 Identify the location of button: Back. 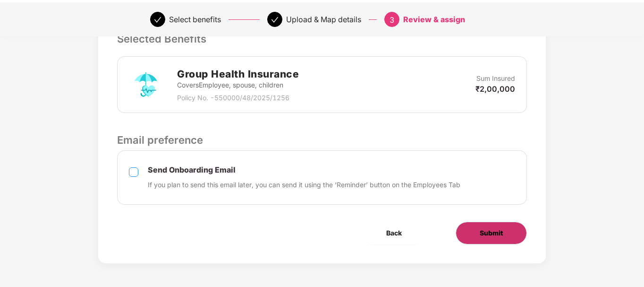
(394, 233).